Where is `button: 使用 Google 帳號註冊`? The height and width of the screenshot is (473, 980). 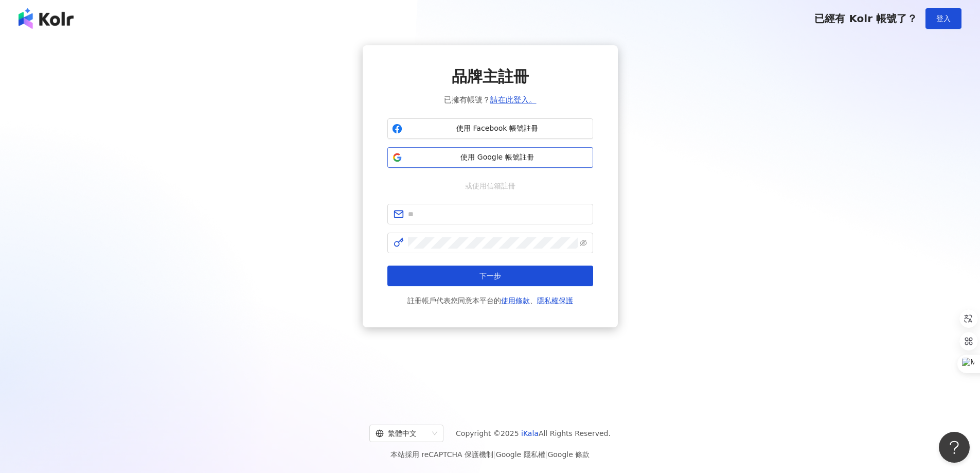 button: 使用 Google 帳號註冊 is located at coordinates (490, 157).